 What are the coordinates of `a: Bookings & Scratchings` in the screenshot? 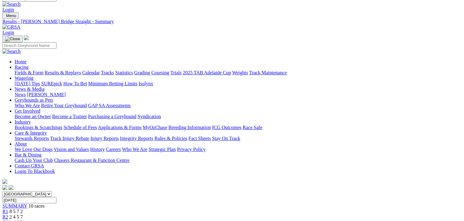 It's located at (38, 127).